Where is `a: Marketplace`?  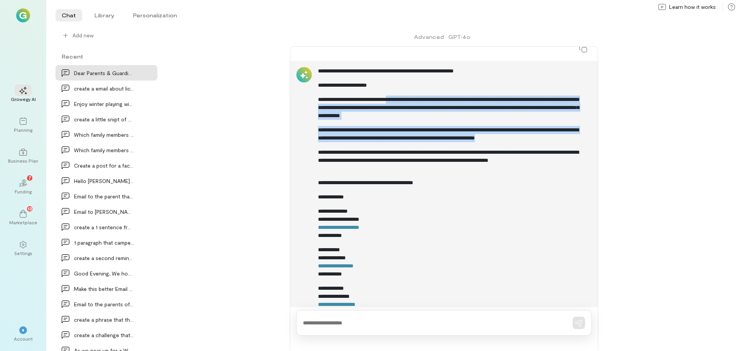 a: Marketplace is located at coordinates (23, 218).